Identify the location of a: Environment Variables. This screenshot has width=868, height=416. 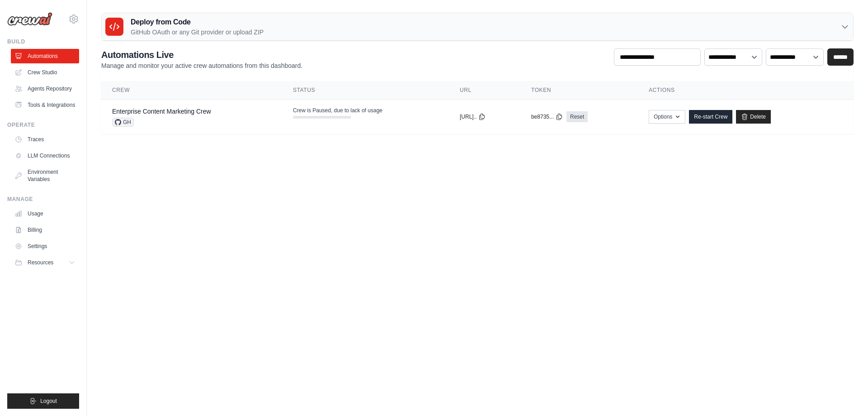
(45, 175).